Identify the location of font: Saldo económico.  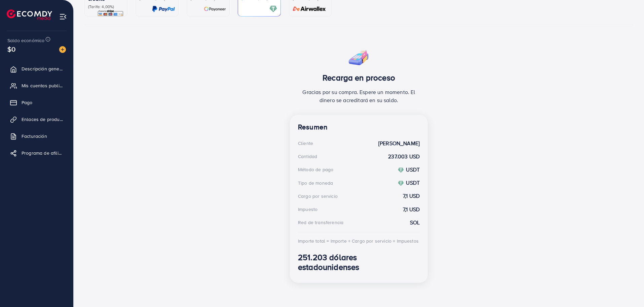
(26, 41).